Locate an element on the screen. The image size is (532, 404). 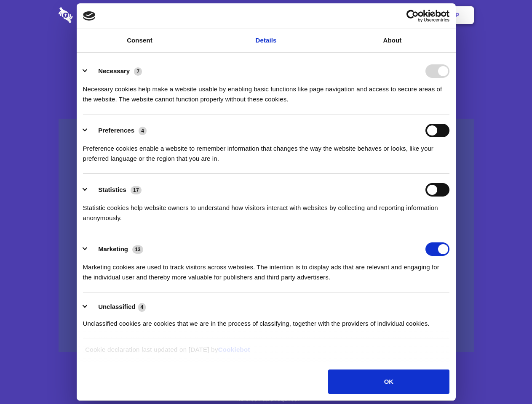
span: 17 is located at coordinates (136, 190).